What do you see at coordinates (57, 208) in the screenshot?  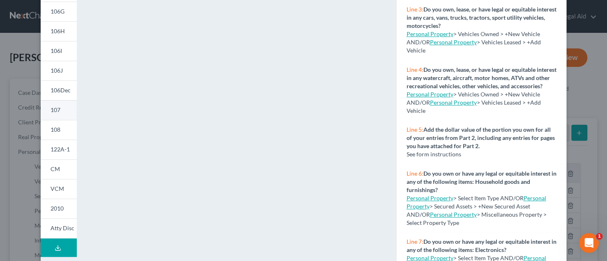 I see `span: 2010` at bounding box center [57, 208].